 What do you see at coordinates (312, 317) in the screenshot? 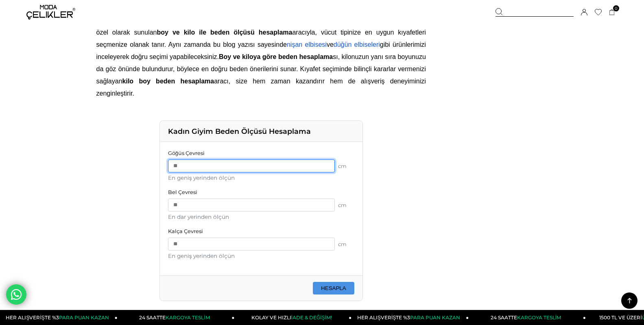
I see `span: İADE & DEĞİŞİM!` at bounding box center [312, 317].